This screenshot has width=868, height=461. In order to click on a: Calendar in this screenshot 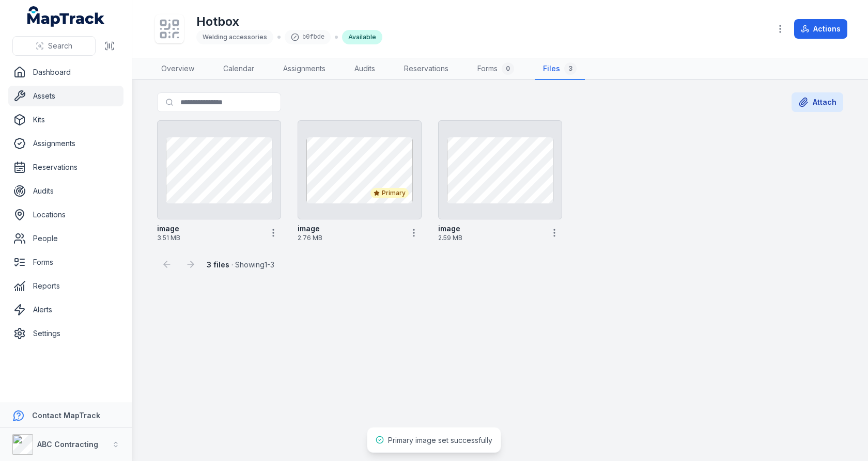, I will do `click(239, 69)`.